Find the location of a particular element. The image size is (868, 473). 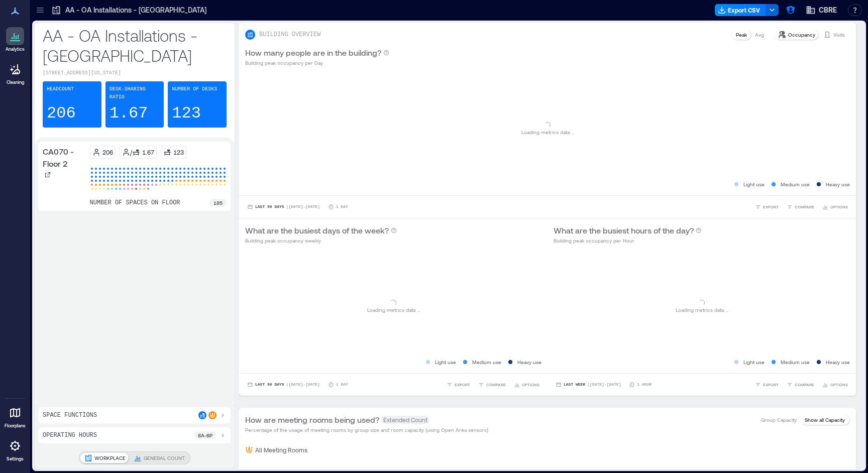

p: Occupancy is located at coordinates (802, 35).